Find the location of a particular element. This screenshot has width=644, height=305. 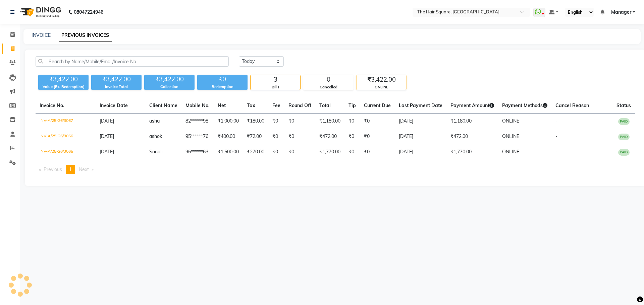

span: Payment Amount is located at coordinates (472, 106).